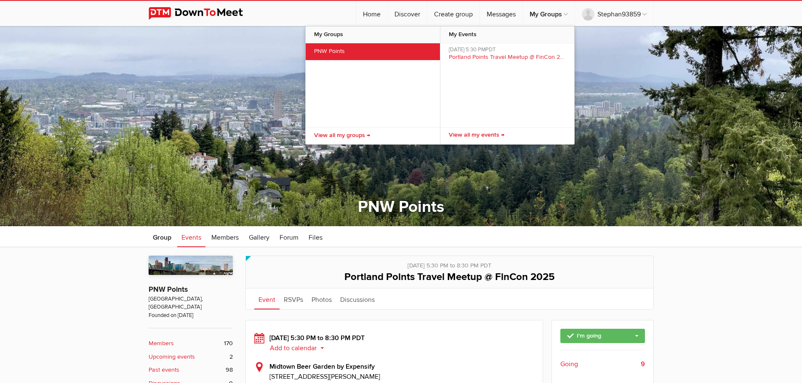 The width and height of the screenshot is (802, 383). What do you see at coordinates (191, 370) in the screenshot?
I see `a: Past events 98` at bounding box center [191, 370].